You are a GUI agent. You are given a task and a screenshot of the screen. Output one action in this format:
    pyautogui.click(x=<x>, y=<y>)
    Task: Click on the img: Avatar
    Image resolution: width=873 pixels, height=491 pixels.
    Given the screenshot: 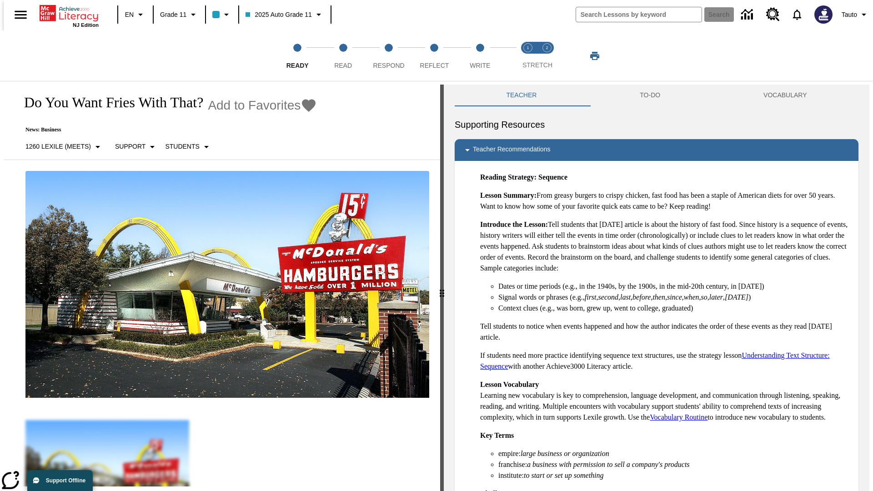 What is the action you would take?
    pyautogui.click(x=823, y=15)
    